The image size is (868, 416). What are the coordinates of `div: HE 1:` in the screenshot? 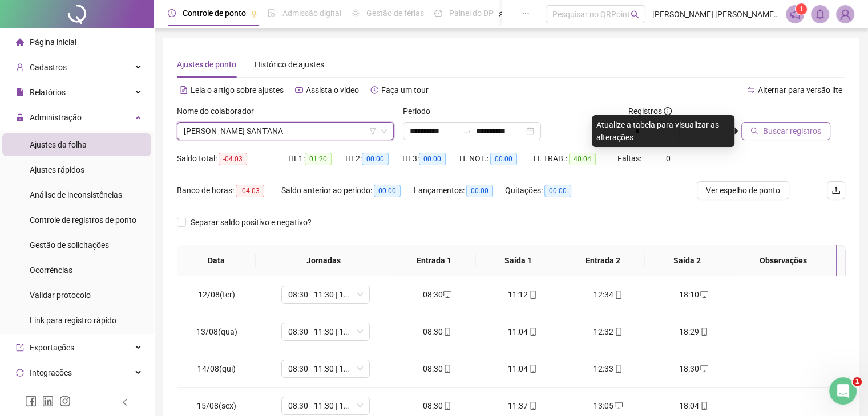 It's located at (317, 158).